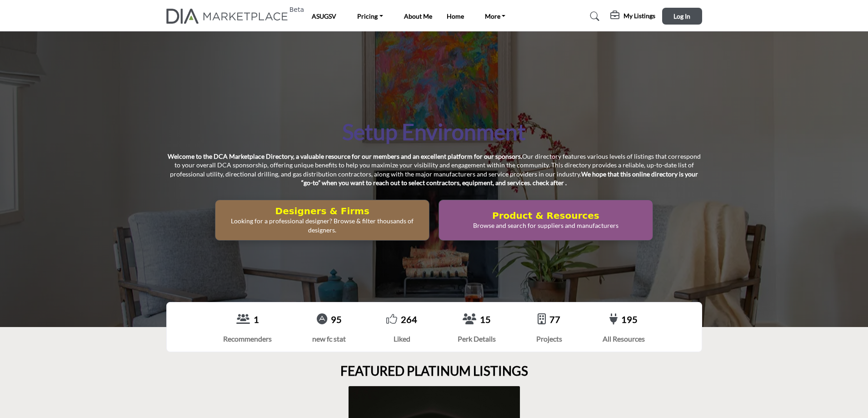 This screenshot has height=418, width=868. What do you see at coordinates (681, 16) in the screenshot?
I see `button: Log In` at bounding box center [681, 16].